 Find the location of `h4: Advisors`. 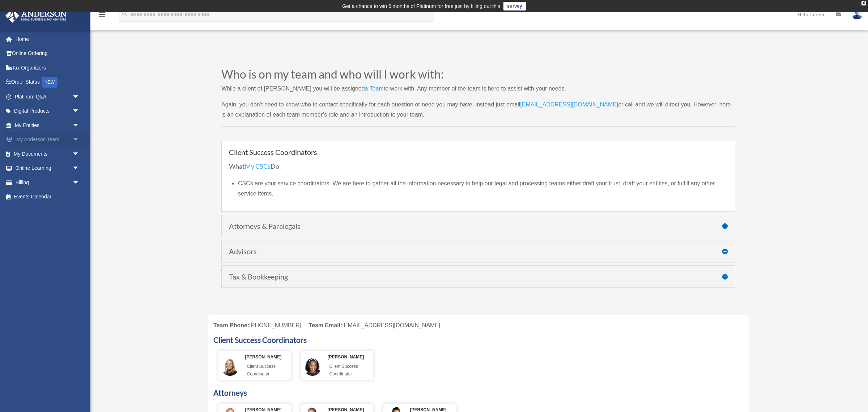

h4: Advisors is located at coordinates (478, 251).